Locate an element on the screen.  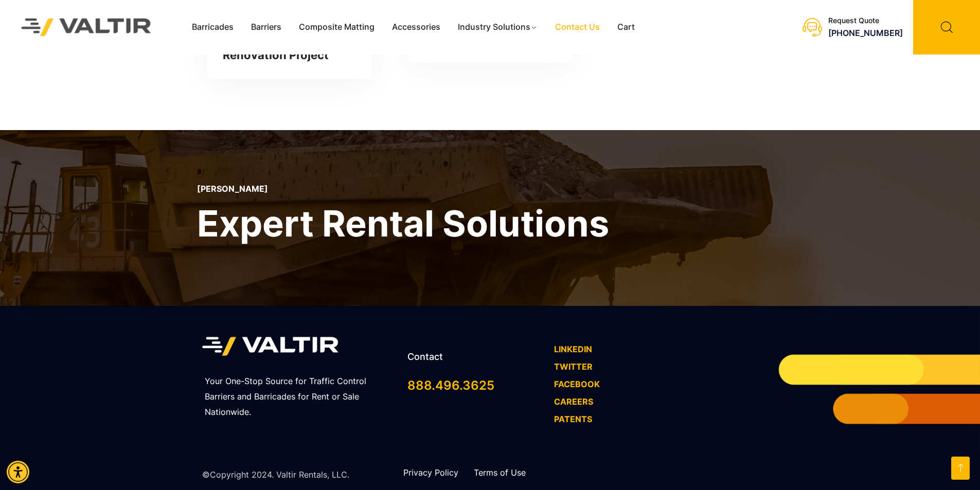
a: Accessories is located at coordinates (416, 28).